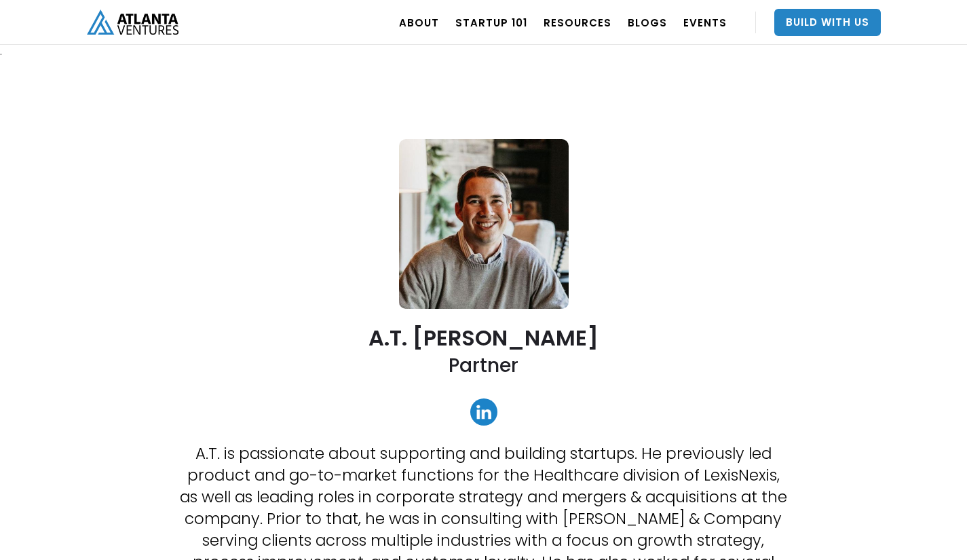 The image size is (967, 560). Describe the element at coordinates (483, 365) in the screenshot. I see `h2: Partner` at that location.